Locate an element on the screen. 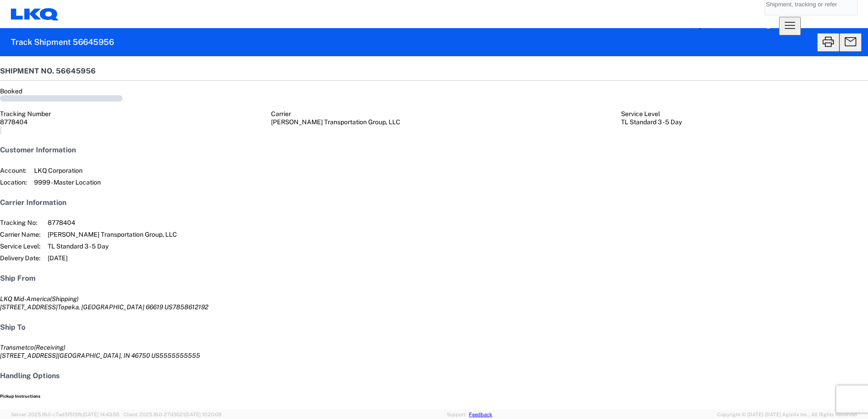  h2: Track Shipment 56645956 is located at coordinates (62, 42).